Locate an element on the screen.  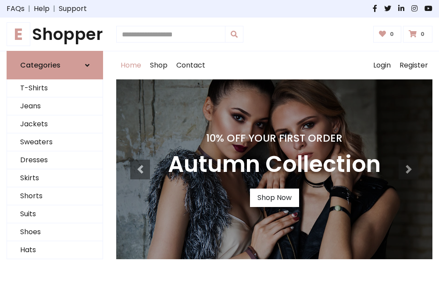
a: Hats is located at coordinates (55, 250).